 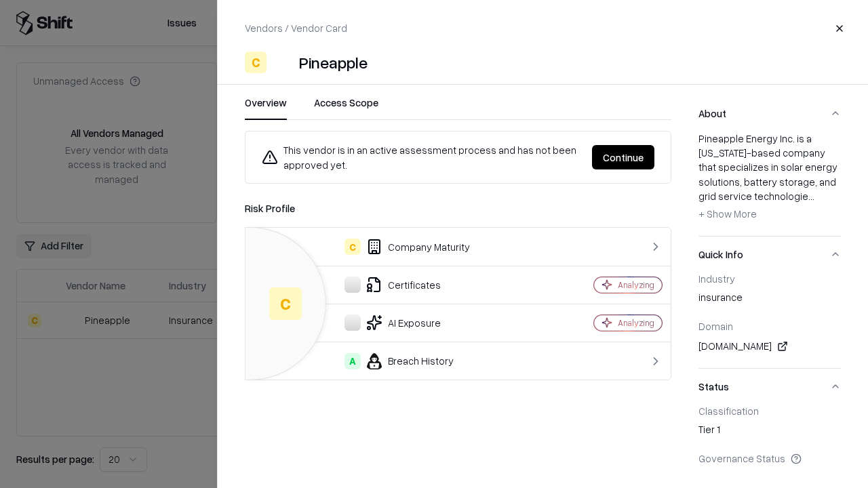 I want to click on img: Pineapple, so click(x=282, y=62).